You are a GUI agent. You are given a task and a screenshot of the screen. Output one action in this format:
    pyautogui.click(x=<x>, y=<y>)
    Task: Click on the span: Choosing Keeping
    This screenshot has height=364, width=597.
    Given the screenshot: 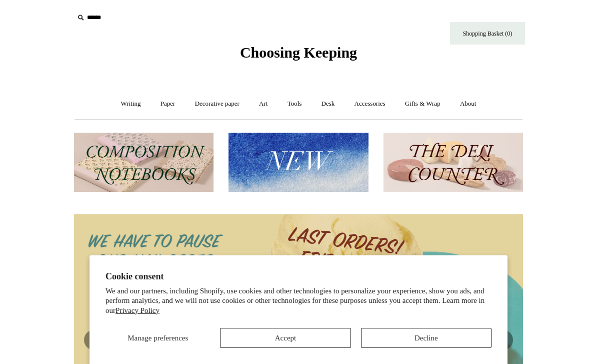 What is the action you would take?
    pyautogui.click(x=299, y=52)
    